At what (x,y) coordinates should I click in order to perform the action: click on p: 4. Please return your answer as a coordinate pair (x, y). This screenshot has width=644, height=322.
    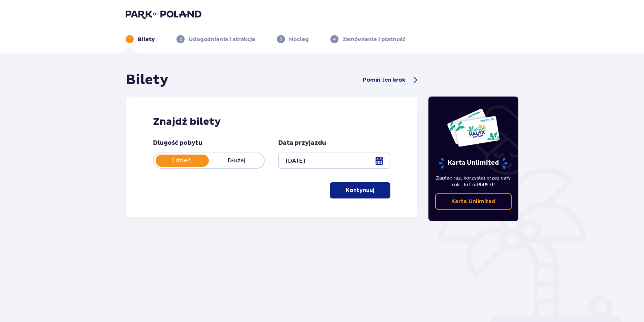
    Looking at the image, I should click on (334, 39).